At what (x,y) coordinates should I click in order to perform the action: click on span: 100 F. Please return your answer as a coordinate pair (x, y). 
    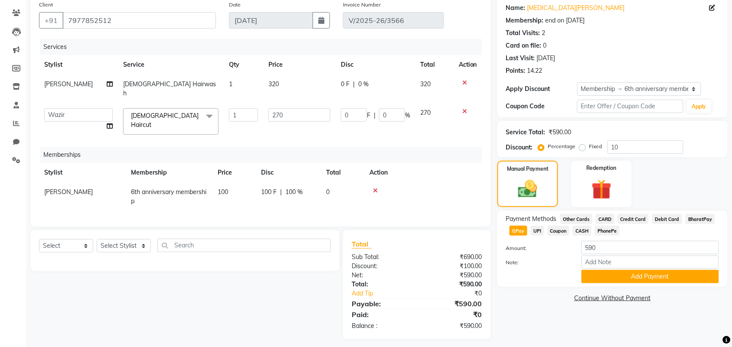
    Looking at the image, I should click on (269, 192).